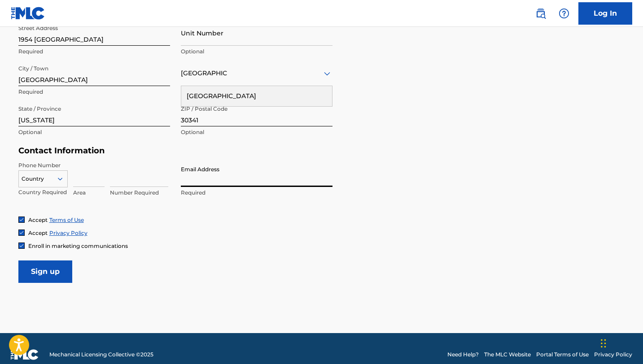 The image size is (643, 364). What do you see at coordinates (606, 14) in the screenshot?
I see `a: Log In` at bounding box center [606, 14].